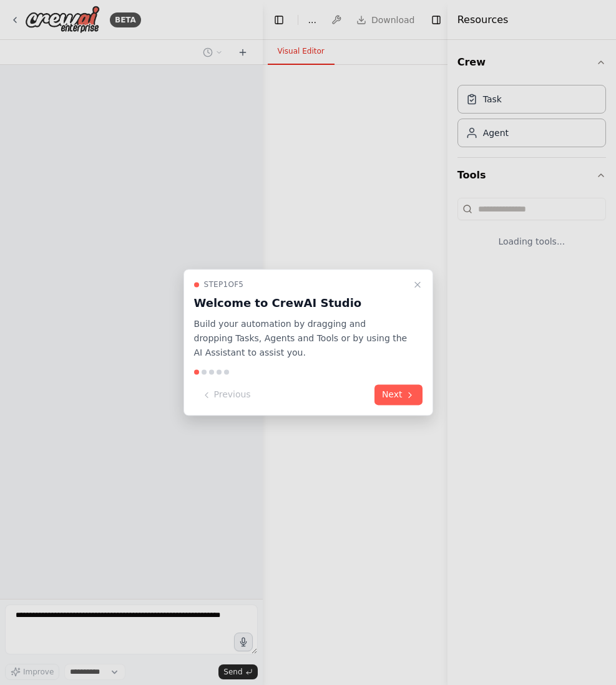  Describe the element at coordinates (417, 284) in the screenshot. I see `button: Close walkthrough` at that location.